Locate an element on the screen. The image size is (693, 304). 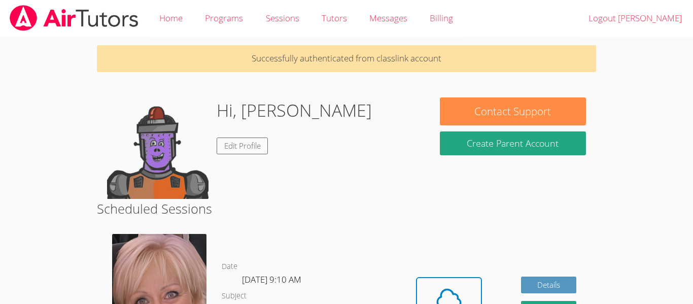
img: default.png is located at coordinates (158, 148).